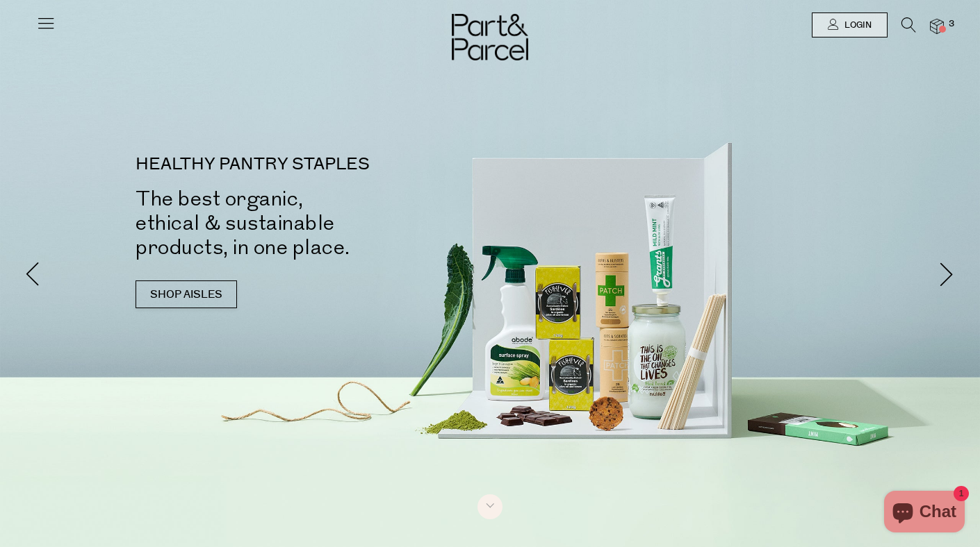  Describe the element at coordinates (323, 223) in the screenshot. I see `h2: The best organic, ethical & sustainable products, in one place.` at that location.